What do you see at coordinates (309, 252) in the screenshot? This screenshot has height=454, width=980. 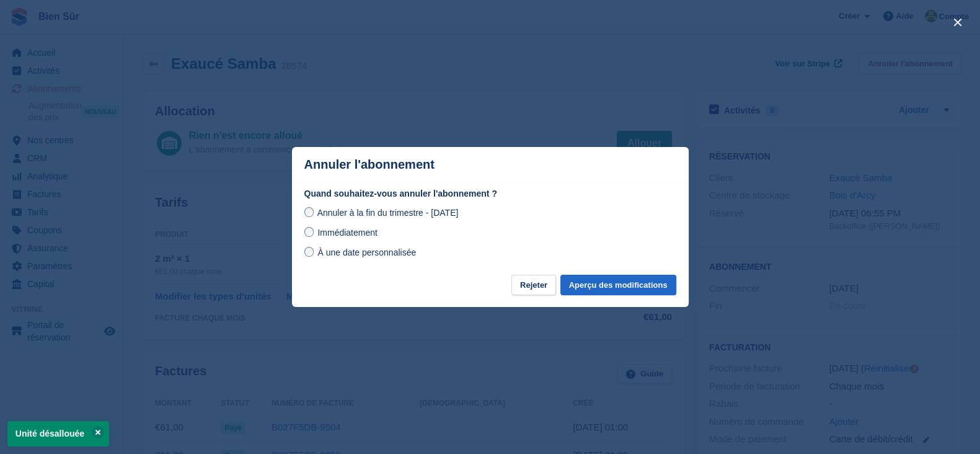 I see `input: À une date personnalisée` at bounding box center [309, 252].